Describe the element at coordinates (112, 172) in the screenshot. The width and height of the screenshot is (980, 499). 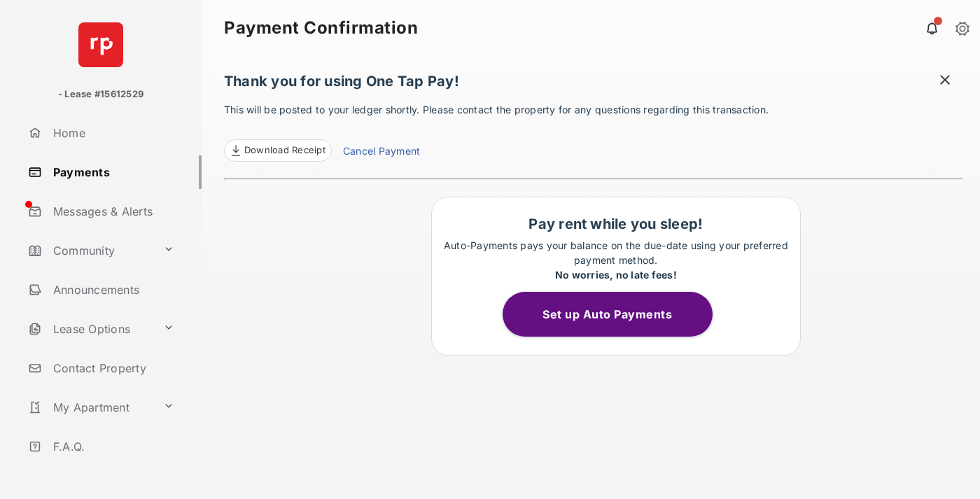
I see `a: Payments` at that location.